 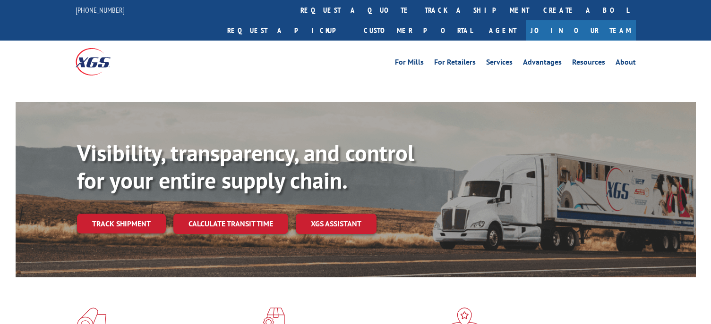 What do you see at coordinates (409, 64) in the screenshot?
I see `a: For Mills` at bounding box center [409, 64].